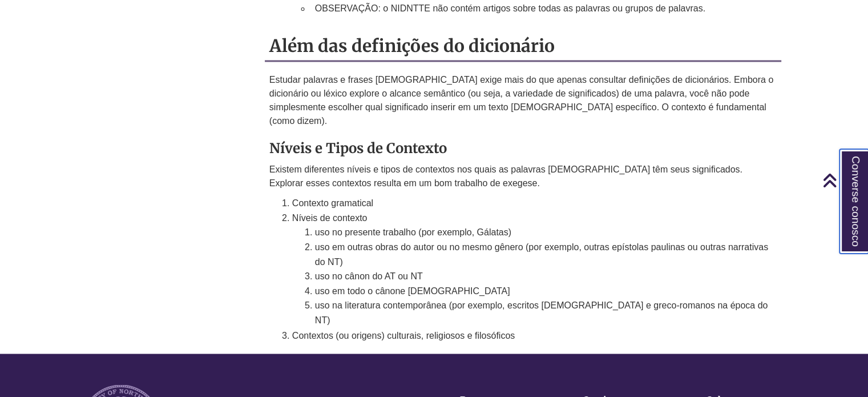  Describe the element at coordinates (369, 276) in the screenshot. I see `font: uso no cânon do AT ou NT` at that location.